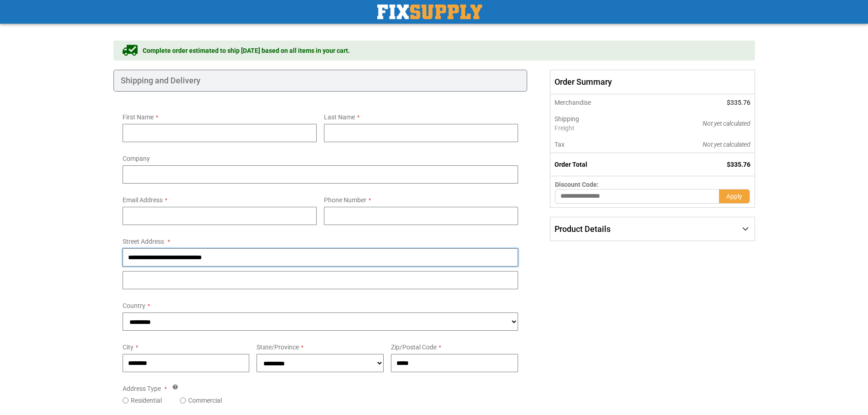 This screenshot has height=415, width=868. Describe the element at coordinates (582, 229) in the screenshot. I see `span: Product Details` at that location.